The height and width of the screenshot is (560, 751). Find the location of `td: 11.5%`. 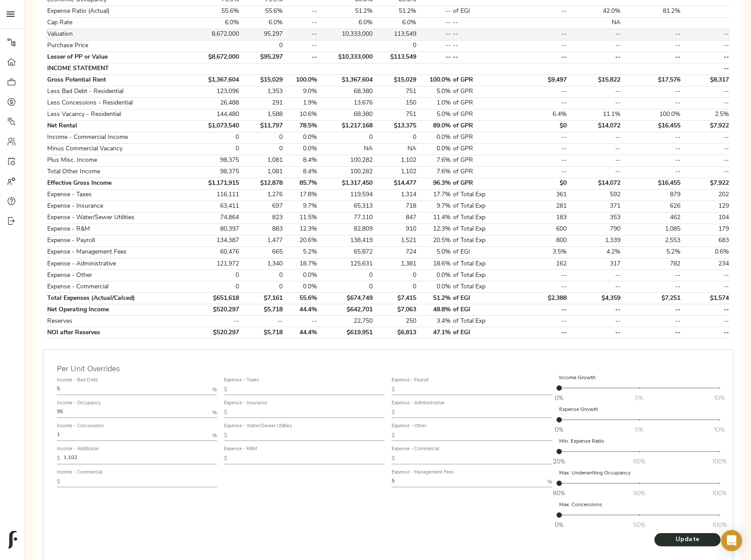

td: 11.5% is located at coordinates (301, 218).